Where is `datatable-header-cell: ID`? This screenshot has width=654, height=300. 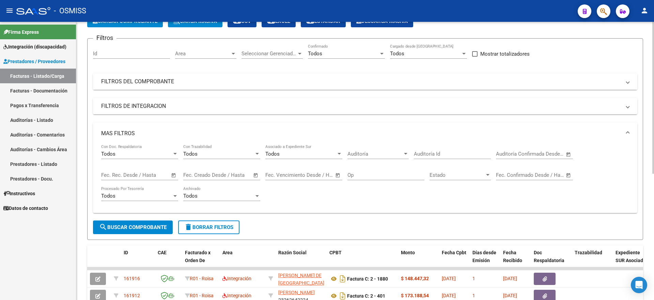
datatable-header-cell: ID is located at coordinates (138, 260).